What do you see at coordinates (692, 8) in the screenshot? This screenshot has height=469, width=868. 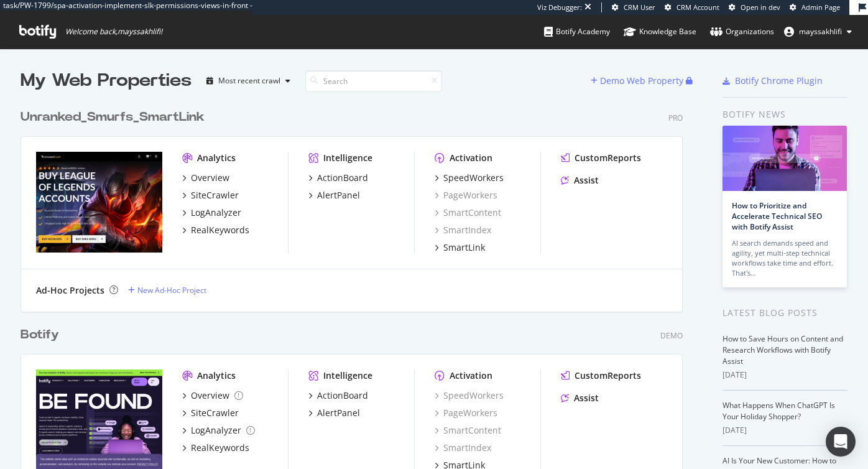 I see `a: CRM Account` at bounding box center [692, 8].